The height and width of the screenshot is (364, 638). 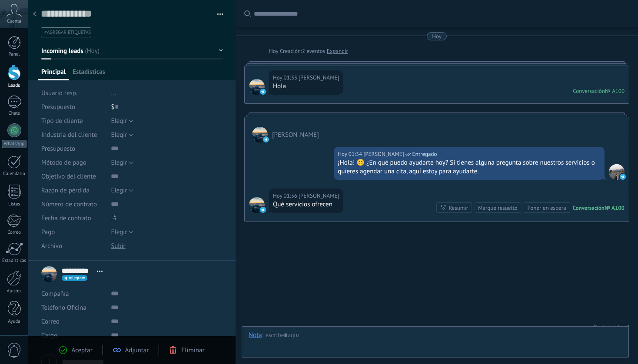 What do you see at coordinates (51, 321) in the screenshot?
I see `button: Correo` at bounding box center [51, 321].